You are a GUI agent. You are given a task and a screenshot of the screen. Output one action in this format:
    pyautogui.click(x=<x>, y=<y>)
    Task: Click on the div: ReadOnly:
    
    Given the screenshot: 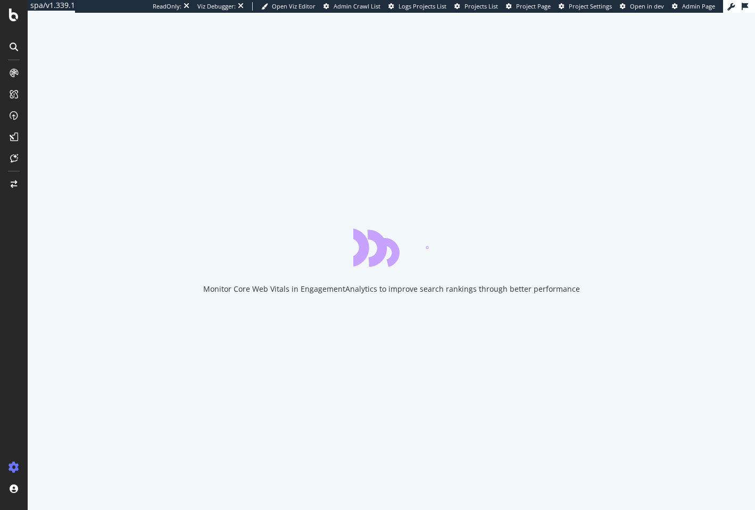 What is the action you would take?
    pyautogui.click(x=167, y=6)
    